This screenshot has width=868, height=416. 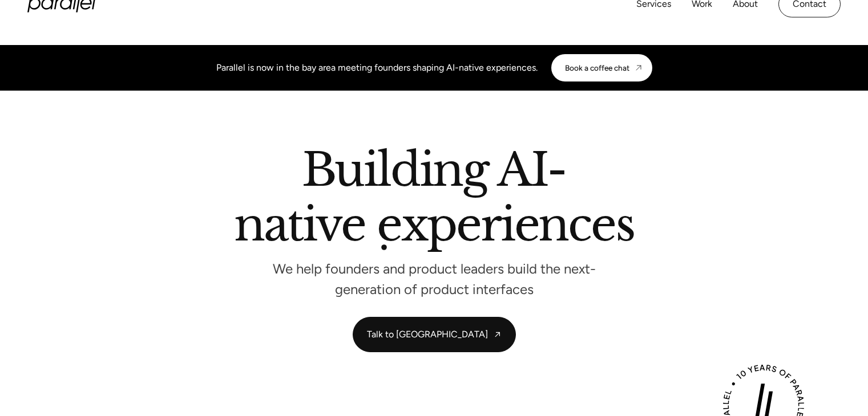 What do you see at coordinates (434, 200) in the screenshot?
I see `h2: Building AI-native experiences` at bounding box center [434, 200].